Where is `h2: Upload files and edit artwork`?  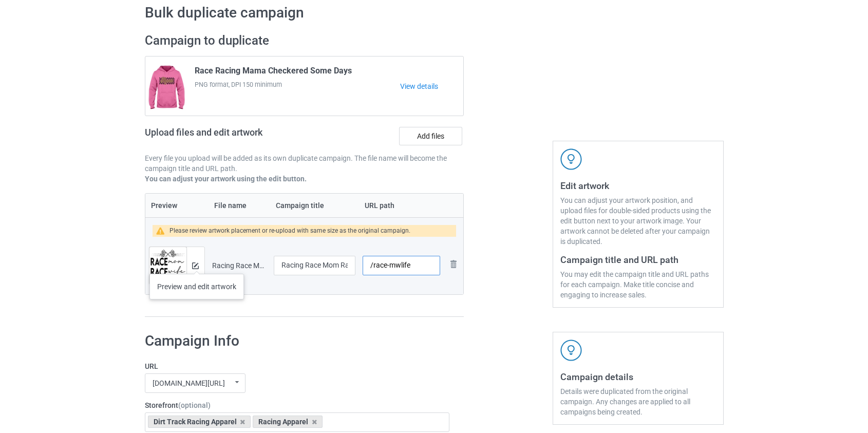 h2: Upload files and edit artwork is located at coordinates (240, 136).